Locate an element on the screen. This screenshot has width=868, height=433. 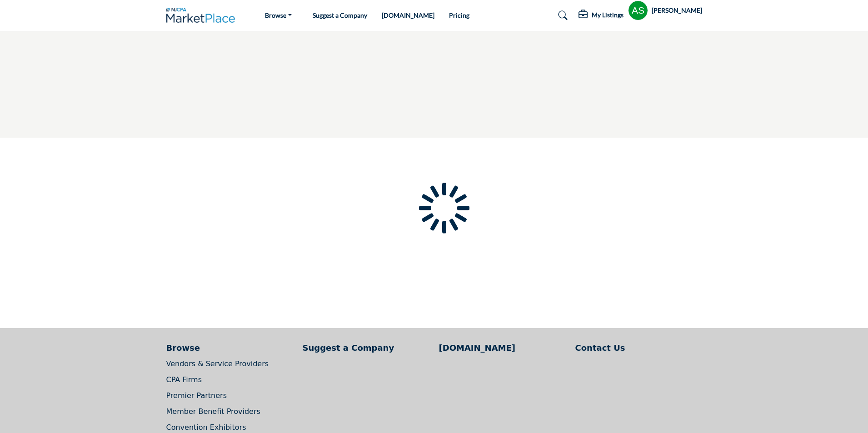
a: CPA Firms is located at coordinates (184, 379).